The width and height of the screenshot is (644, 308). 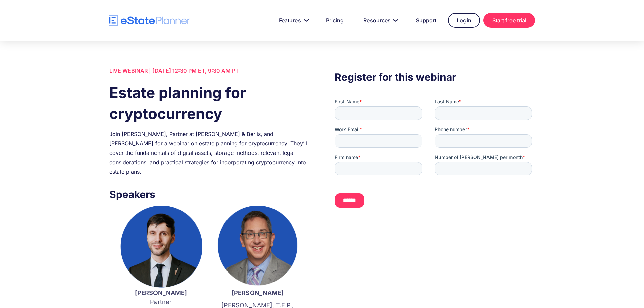 What do you see at coordinates (293, 20) in the screenshot?
I see `a: Features` at bounding box center [293, 20].